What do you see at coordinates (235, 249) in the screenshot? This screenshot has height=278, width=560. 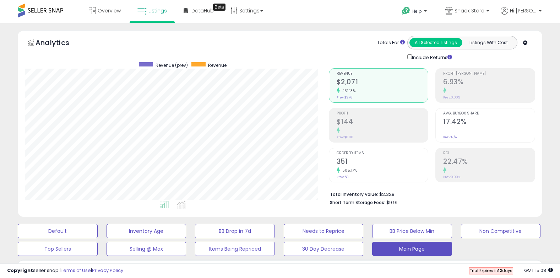 I see `button: Items Being Repriced` at bounding box center [235, 249].